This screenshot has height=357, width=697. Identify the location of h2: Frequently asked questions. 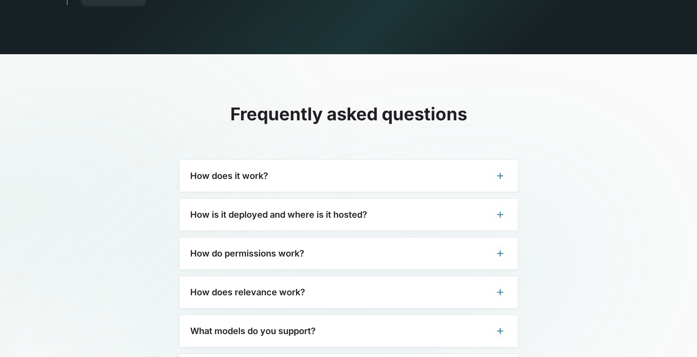
(349, 114).